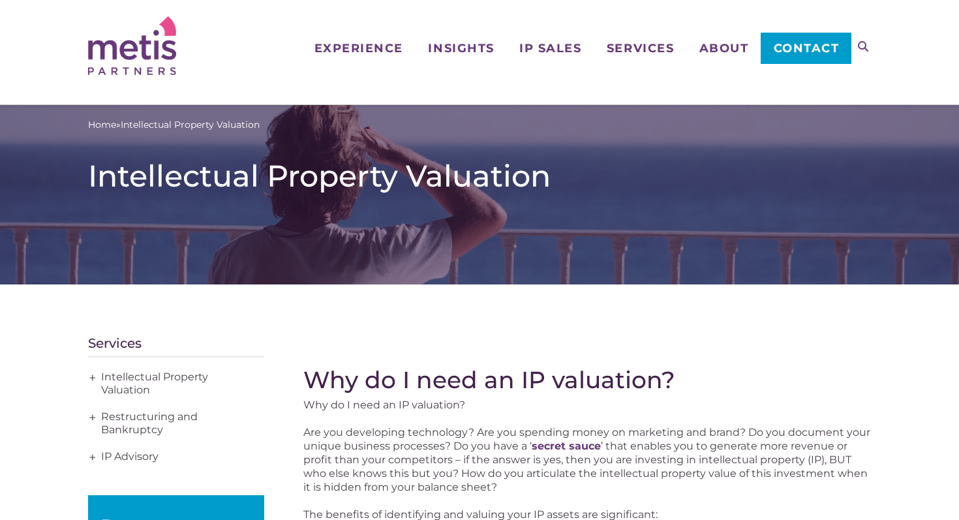 The image size is (959, 520). Describe the element at coordinates (724, 48) in the screenshot. I see `span: About` at that location.